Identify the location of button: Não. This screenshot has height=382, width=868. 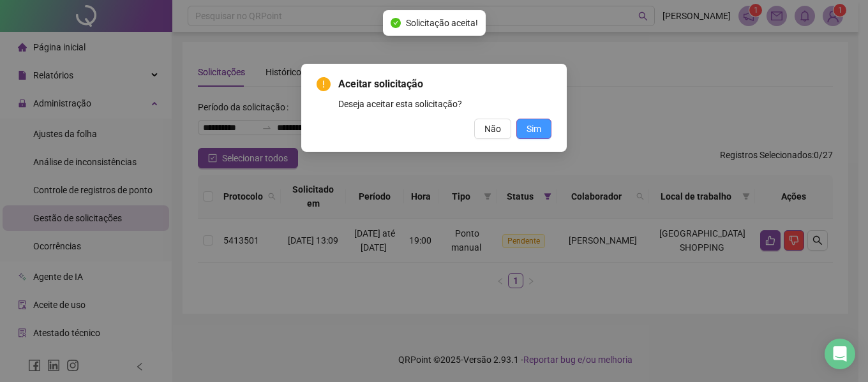
(493, 129).